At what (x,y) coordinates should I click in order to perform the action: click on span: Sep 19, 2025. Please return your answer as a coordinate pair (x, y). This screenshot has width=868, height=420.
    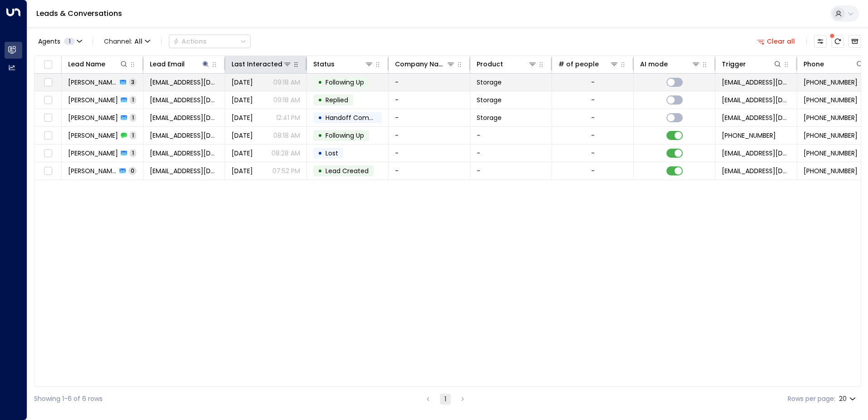
    Looking at the image, I should click on (242, 171).